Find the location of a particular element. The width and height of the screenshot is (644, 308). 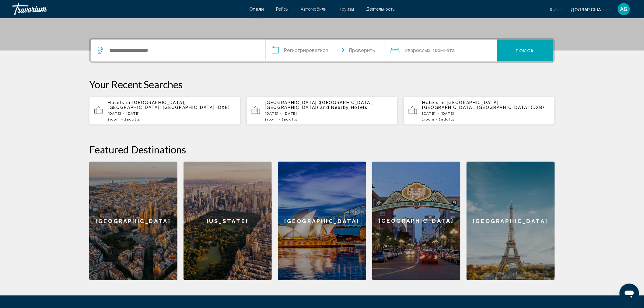

div: Виджет поиска is located at coordinates (322, 51).